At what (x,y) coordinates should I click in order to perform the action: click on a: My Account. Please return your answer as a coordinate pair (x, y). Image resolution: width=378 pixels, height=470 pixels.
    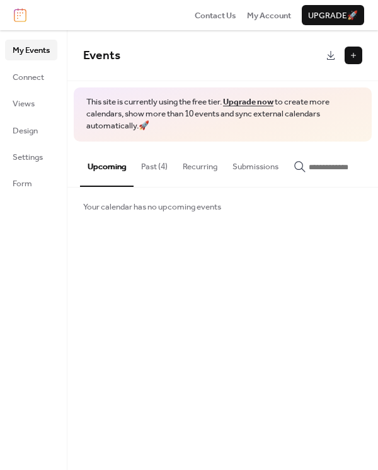
    Looking at the image, I should click on (269, 15).